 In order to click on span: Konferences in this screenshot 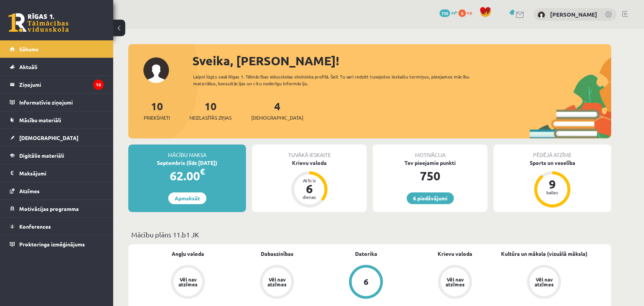, I will do `click(35, 226)`.